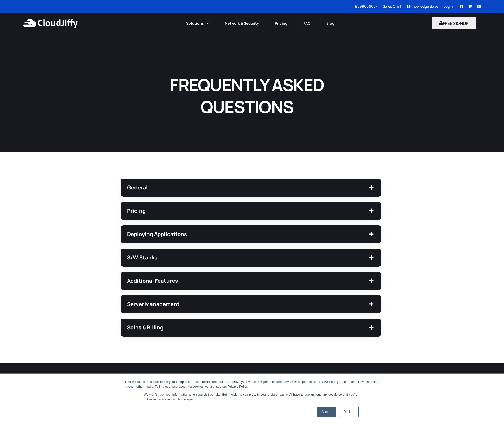 Image resolution: width=504 pixels, height=424 pixels. Describe the element at coordinates (422, 6) in the screenshot. I see `a: Knowledge Base` at that location.